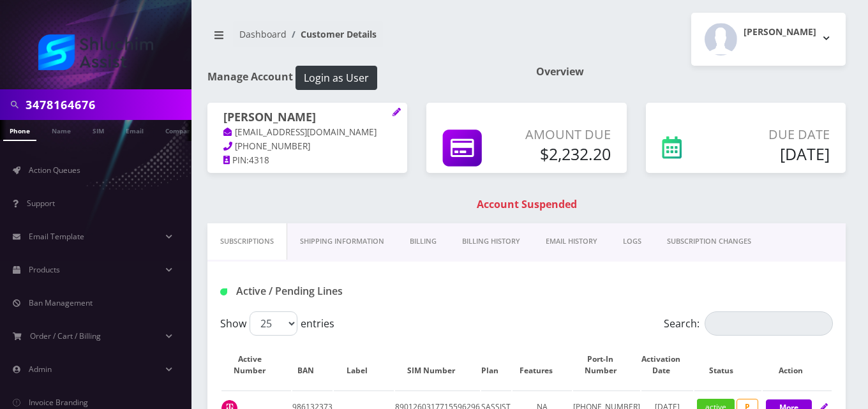 The width and height of the screenshot is (868, 409). What do you see at coordinates (223, 292) in the screenshot?
I see `img: Active / Pending Lines` at bounding box center [223, 292].